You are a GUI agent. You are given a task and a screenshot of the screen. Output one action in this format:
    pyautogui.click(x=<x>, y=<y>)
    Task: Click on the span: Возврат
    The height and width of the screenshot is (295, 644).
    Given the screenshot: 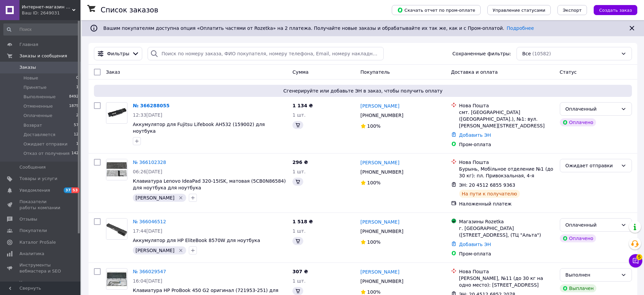 What is the action you would take?
    pyautogui.click(x=33, y=125)
    